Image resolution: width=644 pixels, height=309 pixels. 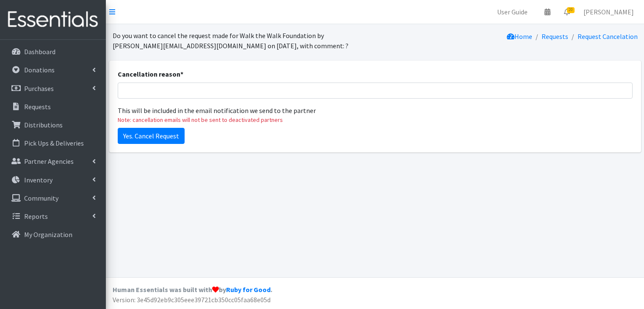 I want to click on strong: Human Essentials was built with by ., so click(x=192, y=289).